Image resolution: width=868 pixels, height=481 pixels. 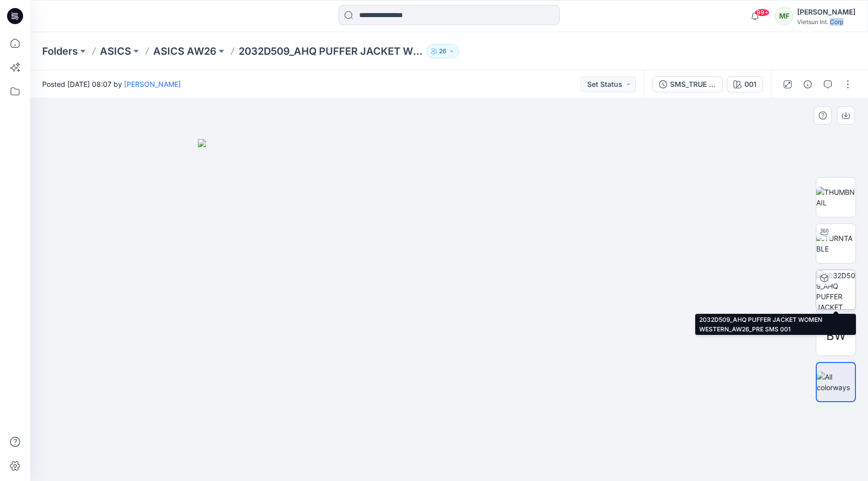 What do you see at coordinates (751, 84) in the screenshot?
I see `div: 001` at bounding box center [751, 84].